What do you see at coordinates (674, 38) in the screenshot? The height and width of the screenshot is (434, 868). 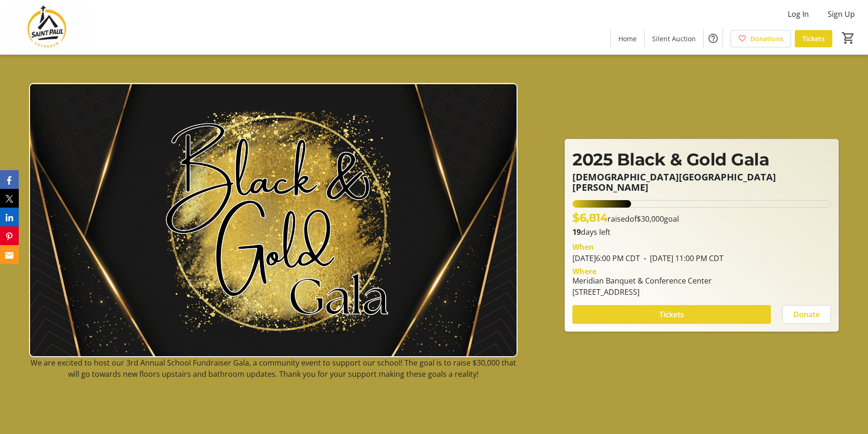 I see `a: Silent Auction` at bounding box center [674, 38].